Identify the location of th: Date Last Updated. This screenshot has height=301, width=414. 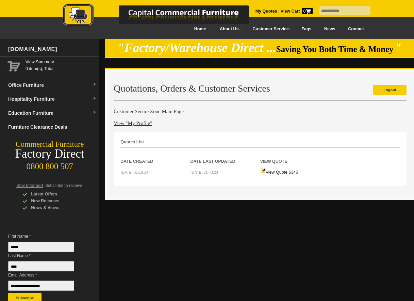
(225, 156).